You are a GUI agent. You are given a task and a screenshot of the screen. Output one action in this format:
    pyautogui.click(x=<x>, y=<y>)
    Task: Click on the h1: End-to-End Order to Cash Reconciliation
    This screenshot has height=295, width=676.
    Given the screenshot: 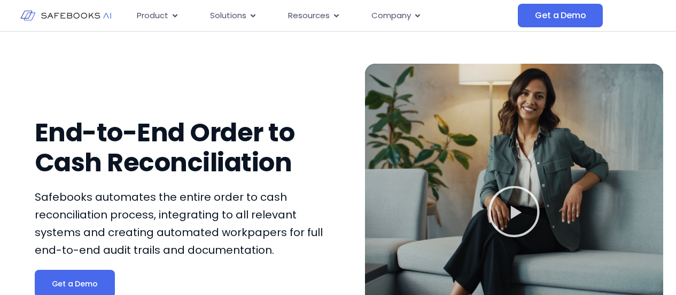 What is the action you would take?
    pyautogui.click(x=184, y=148)
    